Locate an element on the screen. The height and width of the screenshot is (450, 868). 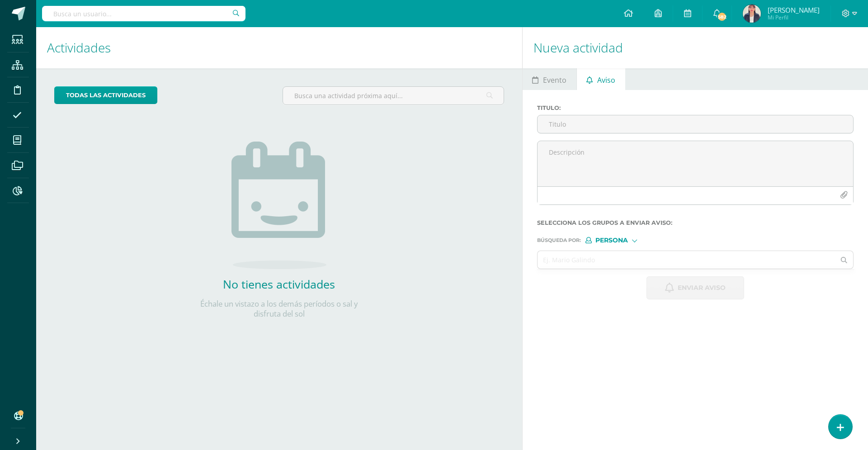
label: Selecciona los grupos a enviar aviso : is located at coordinates (696, 222).